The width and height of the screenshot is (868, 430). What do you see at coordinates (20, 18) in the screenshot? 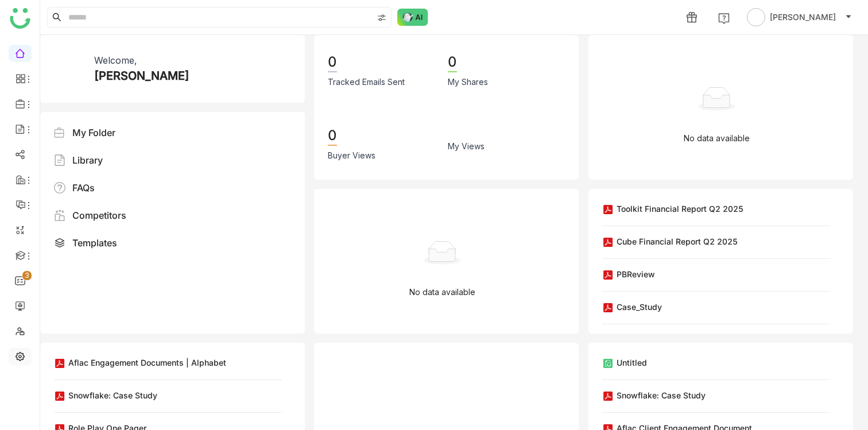
I see `img: logo` at bounding box center [20, 18].